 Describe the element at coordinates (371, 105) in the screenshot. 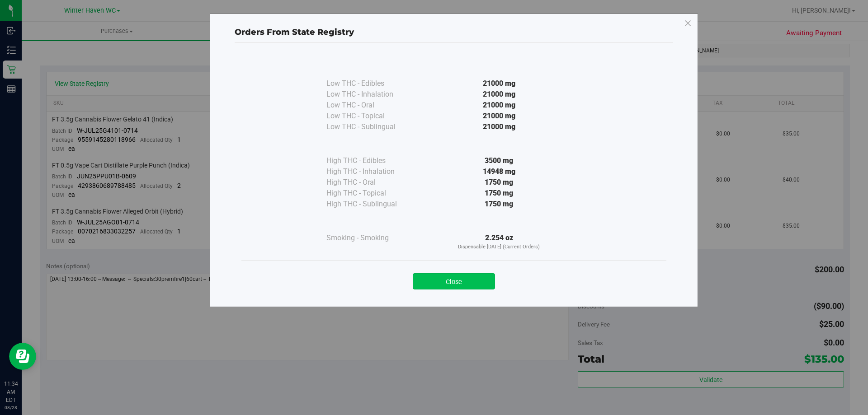

I see `div: Low THC - Oral` at that location.